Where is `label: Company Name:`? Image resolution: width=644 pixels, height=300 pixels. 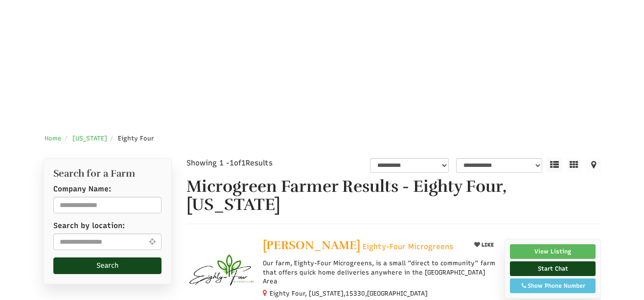
label: Company Name: is located at coordinates (82, 189).